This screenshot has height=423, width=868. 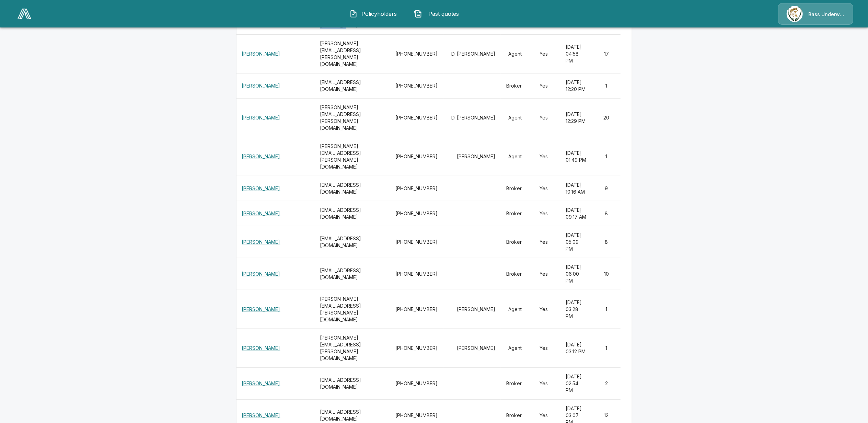 What do you see at coordinates (379, 14) in the screenshot?
I see `span: Policyholders` at bounding box center [379, 14].